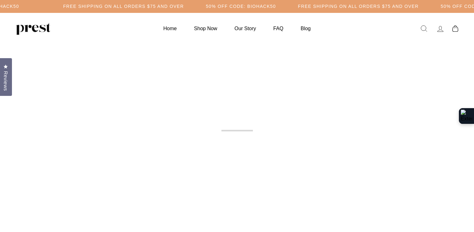 The height and width of the screenshot is (232, 474). What do you see at coordinates (237, 28) in the screenshot?
I see `ul: Primary` at bounding box center [237, 28].